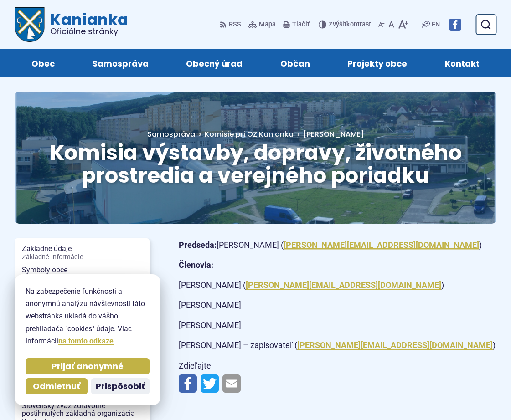 This screenshot has width=511, height=420. I want to click on span: Symboly obce, so click(82, 270).